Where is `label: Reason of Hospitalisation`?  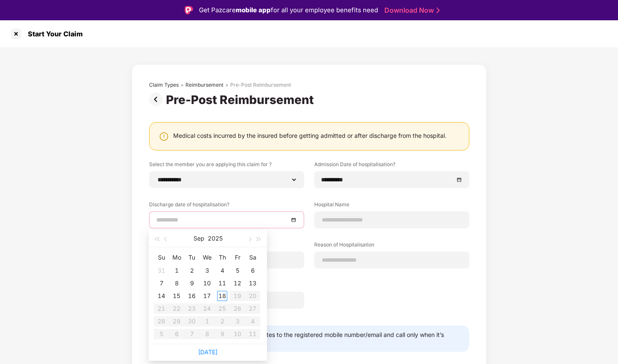 label: Reason of Hospitalisation is located at coordinates (392, 246).